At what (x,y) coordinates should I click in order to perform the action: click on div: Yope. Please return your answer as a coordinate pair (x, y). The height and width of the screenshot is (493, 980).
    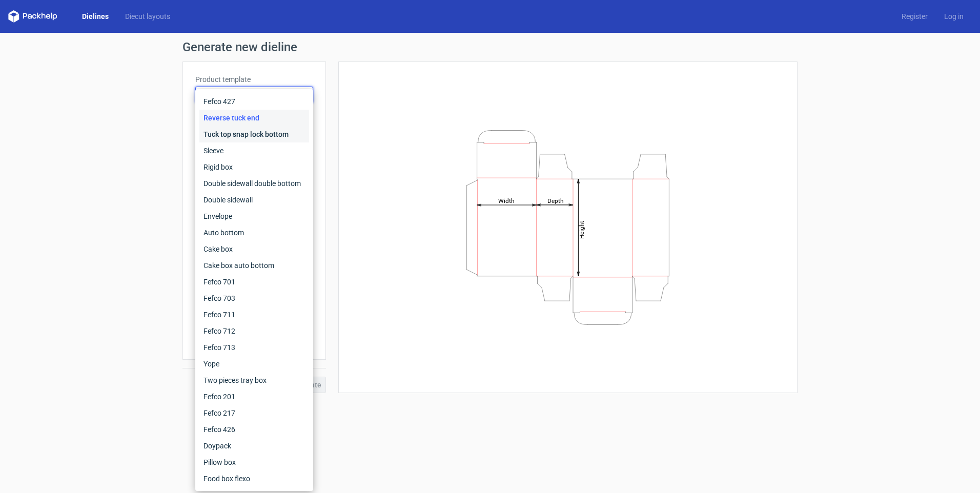
    Looking at the image, I should click on (255, 364).